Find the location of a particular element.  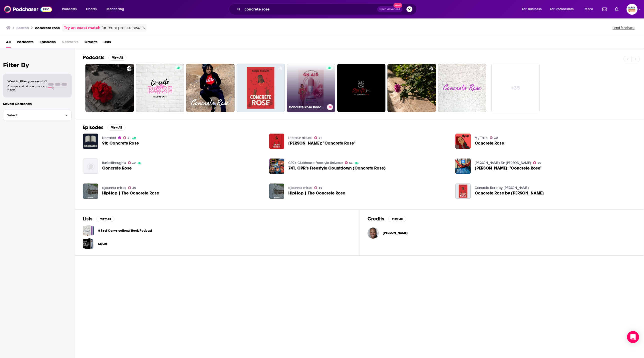

a: Podchaser - Follow, Share and Rate Podcasts is located at coordinates (28, 9).